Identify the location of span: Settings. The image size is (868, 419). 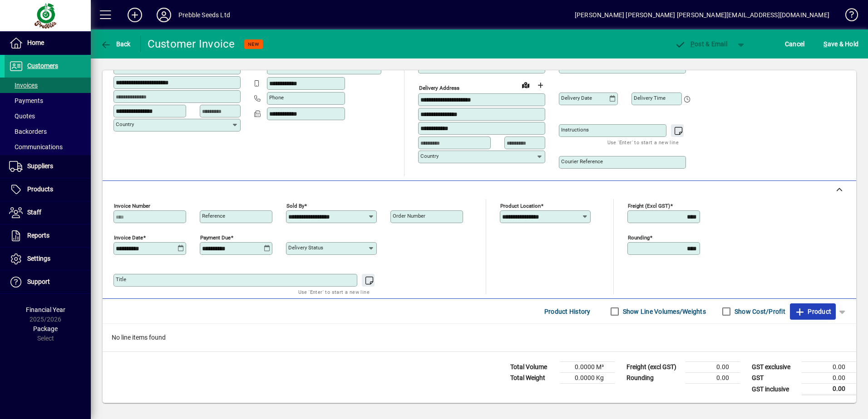
(39, 259).